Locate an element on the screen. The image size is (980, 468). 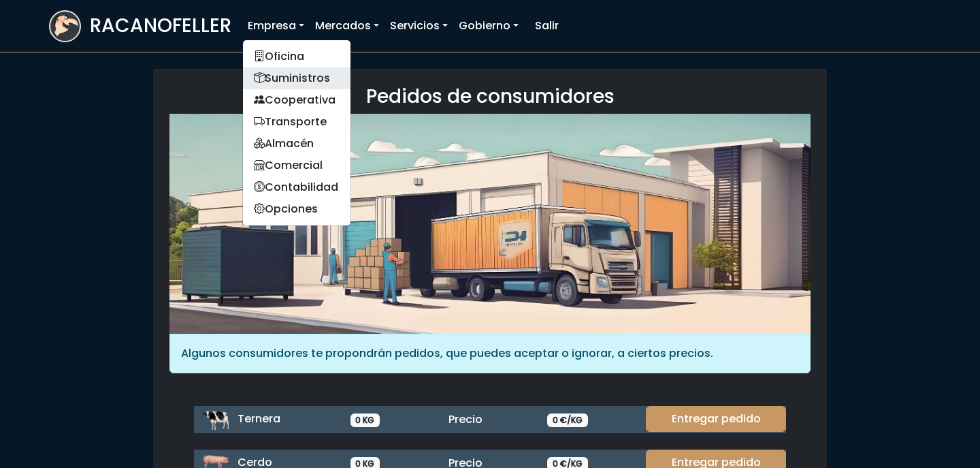
span: Ternera is located at coordinates (259, 418).